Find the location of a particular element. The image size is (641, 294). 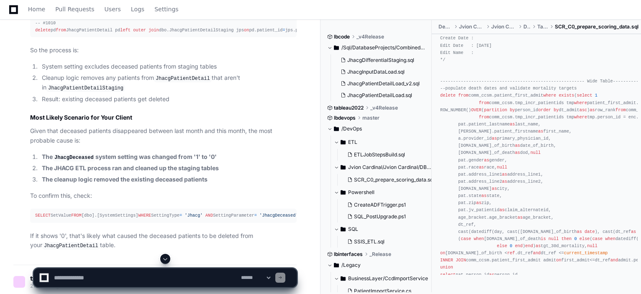

span: JhacgPatientDetailLoad_v2.sql is located at coordinates (383, 84).